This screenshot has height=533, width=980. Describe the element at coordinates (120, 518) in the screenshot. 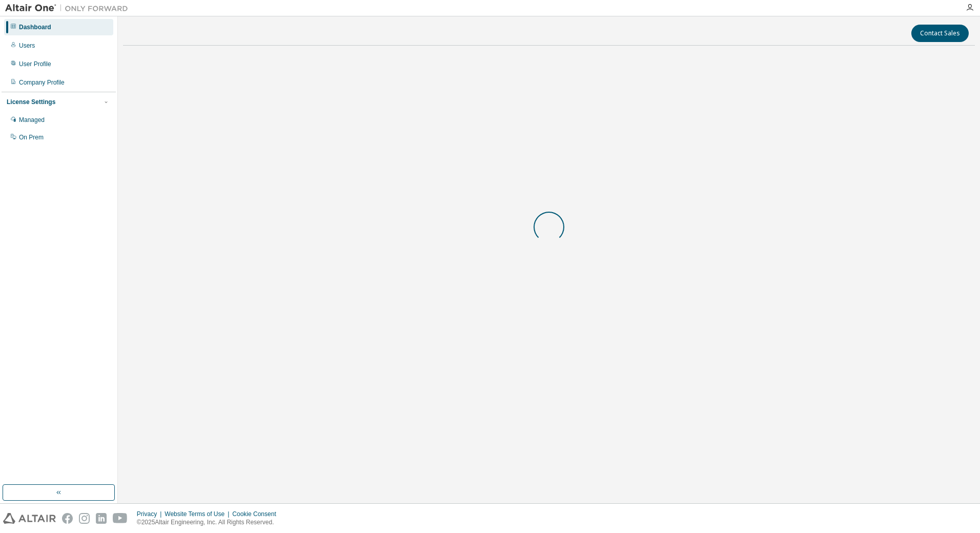

I see `img: youtube.svg` at that location.